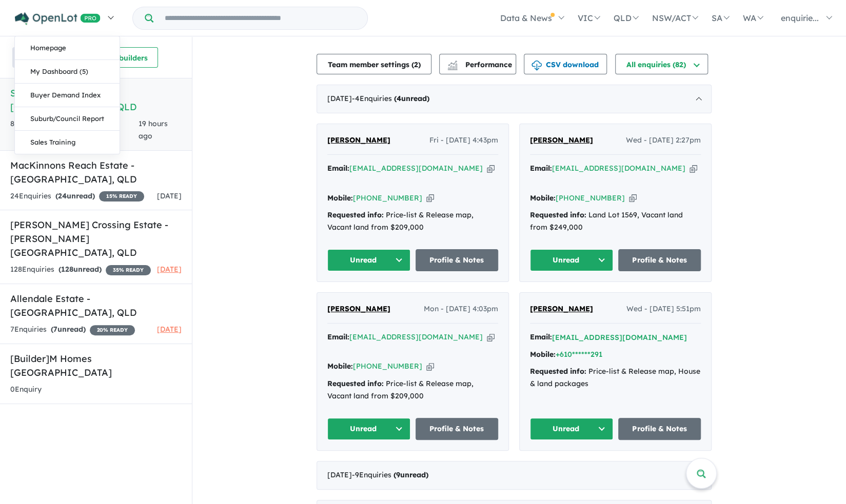  I want to click on span: 19 hours ago, so click(153, 130).